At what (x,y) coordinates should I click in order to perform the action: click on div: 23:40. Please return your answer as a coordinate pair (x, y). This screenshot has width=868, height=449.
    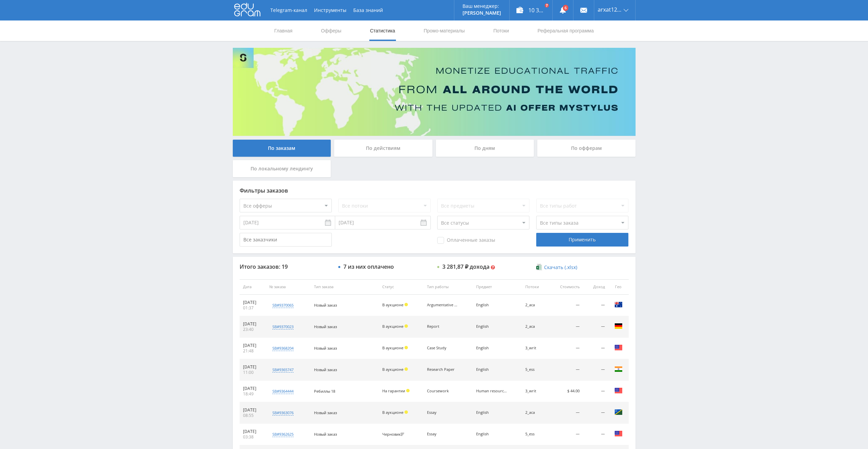
    Looking at the image, I should click on (253, 330).